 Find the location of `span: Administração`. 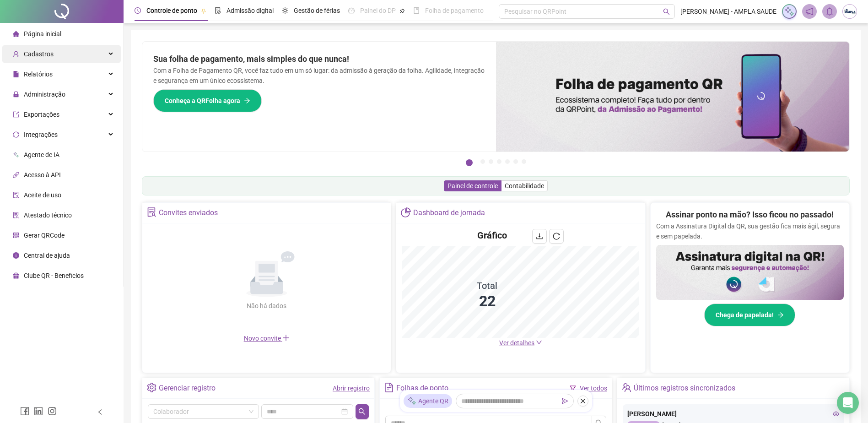

span: Administração is located at coordinates (45, 94).